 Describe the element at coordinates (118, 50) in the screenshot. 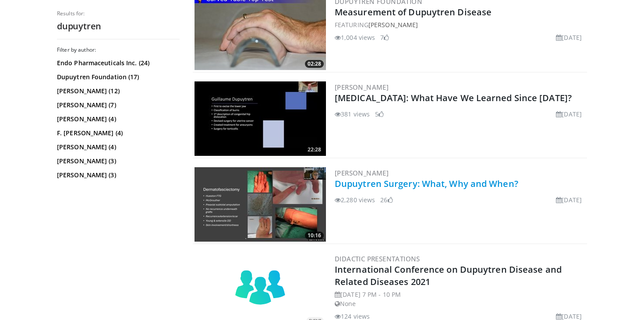

I see `h3: Filter by author:` at that location.